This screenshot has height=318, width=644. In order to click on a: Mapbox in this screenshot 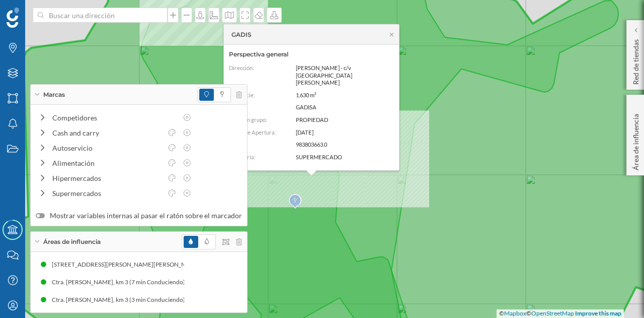, I will do `click(515, 313)`.